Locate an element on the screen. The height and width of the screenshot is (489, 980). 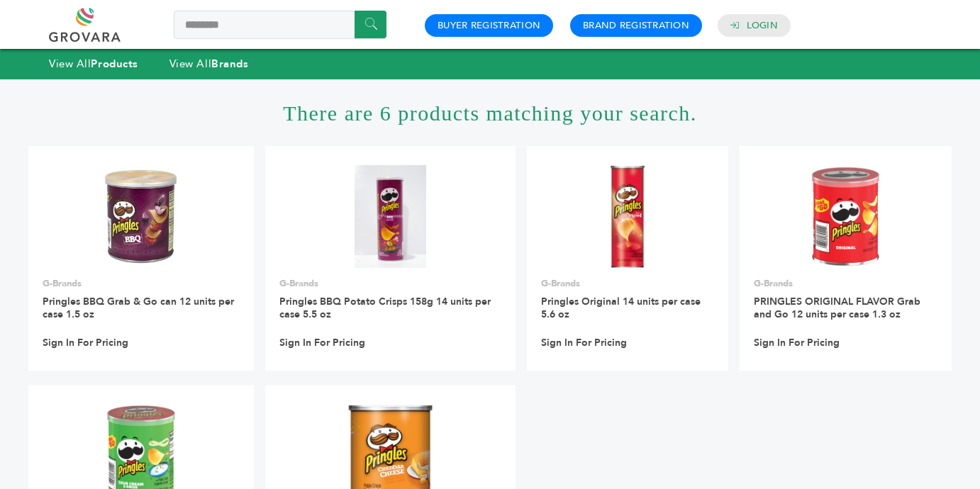
strong: Brands is located at coordinates (230, 64).